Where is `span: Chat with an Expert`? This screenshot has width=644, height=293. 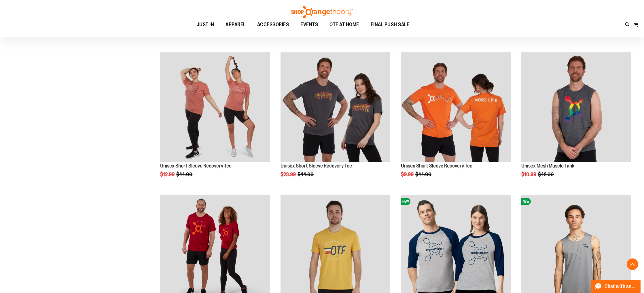
span: Chat with an Expert is located at coordinates (620, 287).